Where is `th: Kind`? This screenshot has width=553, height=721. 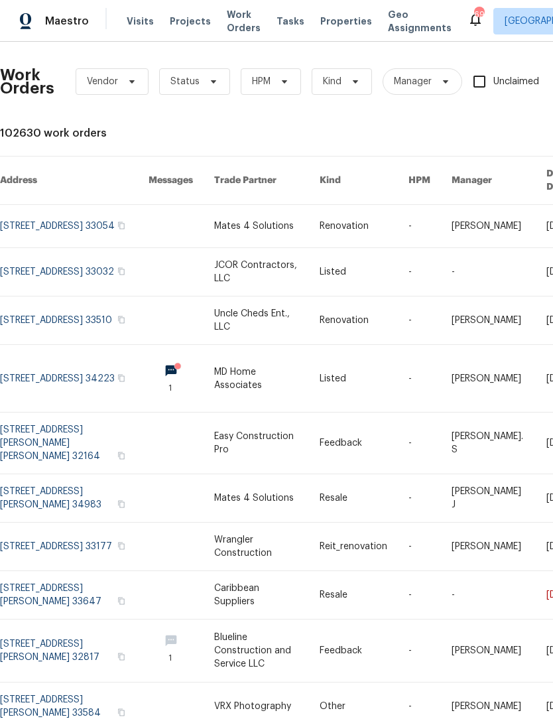 th: Kind is located at coordinates (354, 180).